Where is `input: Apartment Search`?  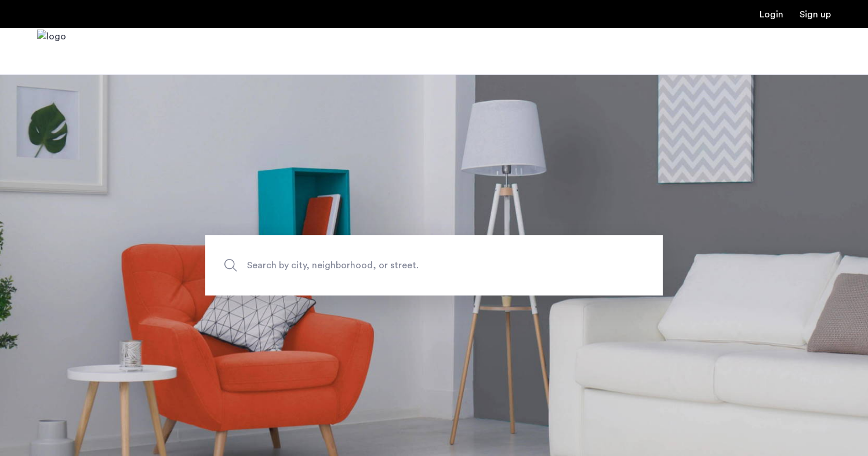
input: Apartment Search is located at coordinates (434, 265).